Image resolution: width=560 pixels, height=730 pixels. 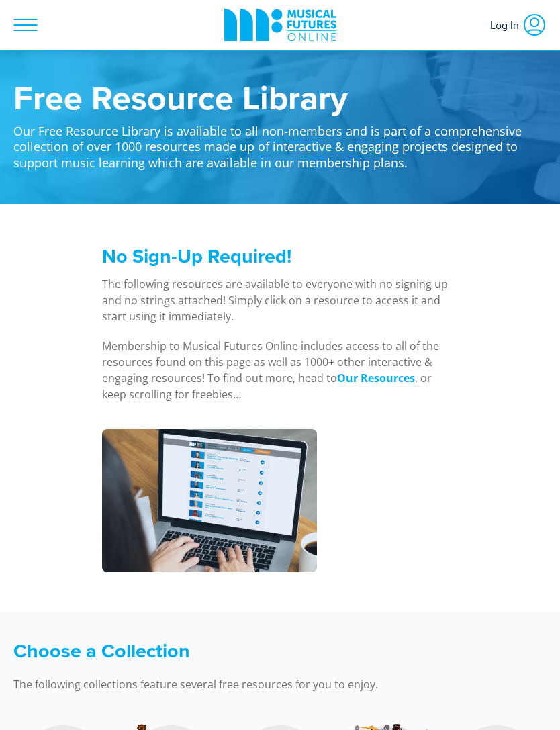 I want to click on a: Our Resources, so click(x=376, y=378).